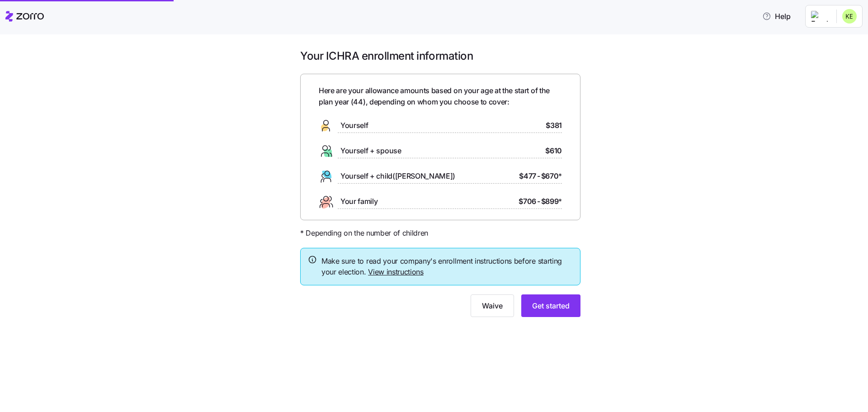 Image resolution: width=868 pixels, height=412 pixels. Describe the element at coordinates (551, 176) in the screenshot. I see `span: $670` at that location.